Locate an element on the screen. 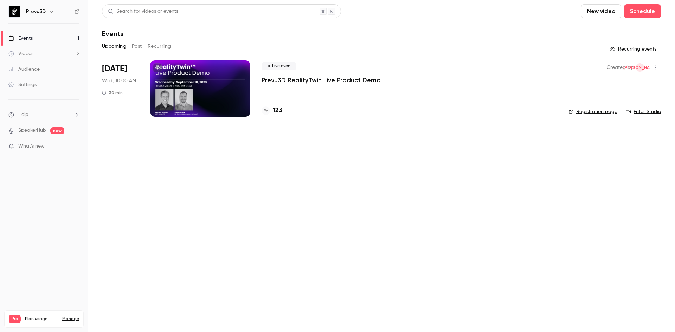  div: Videos is located at coordinates (21, 54).